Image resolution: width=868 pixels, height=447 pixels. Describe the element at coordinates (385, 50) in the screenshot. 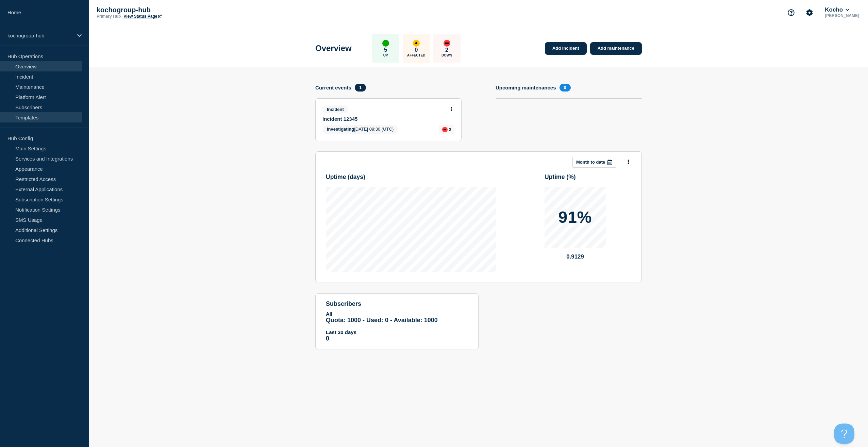

I see `p: 5` at that location.